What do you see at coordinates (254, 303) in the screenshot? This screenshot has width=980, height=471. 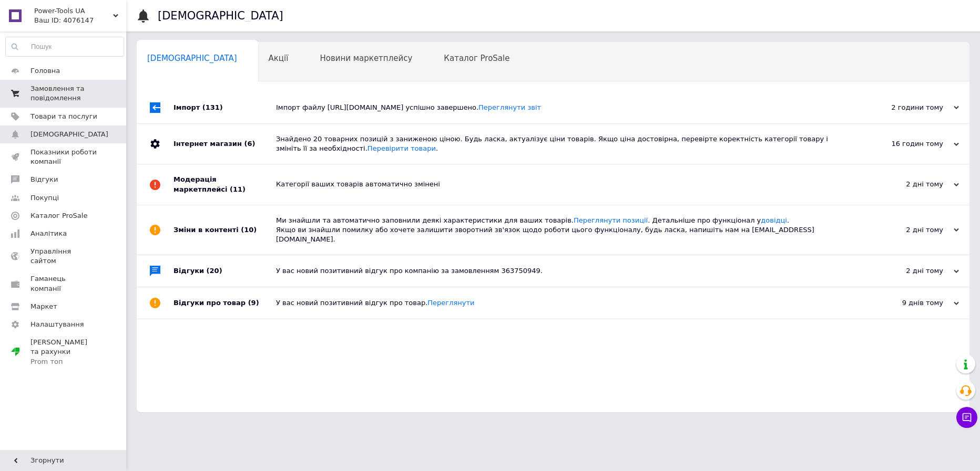 I see `span: (9)` at bounding box center [254, 303].